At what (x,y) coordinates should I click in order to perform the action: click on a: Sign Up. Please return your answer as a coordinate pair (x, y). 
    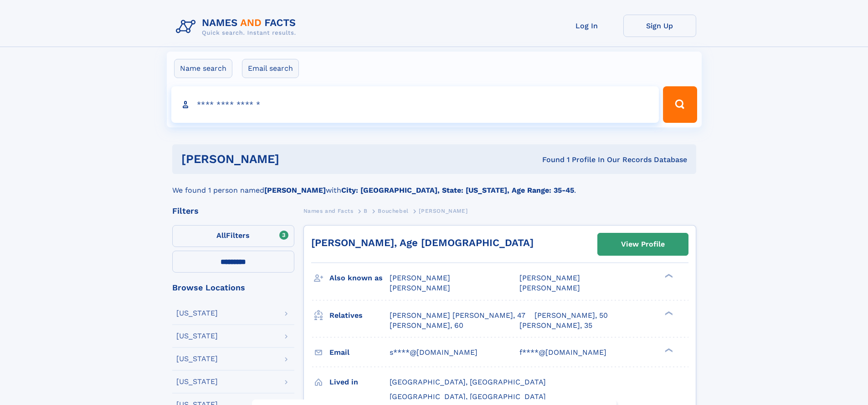
    Looking at the image, I should click on (660, 25).